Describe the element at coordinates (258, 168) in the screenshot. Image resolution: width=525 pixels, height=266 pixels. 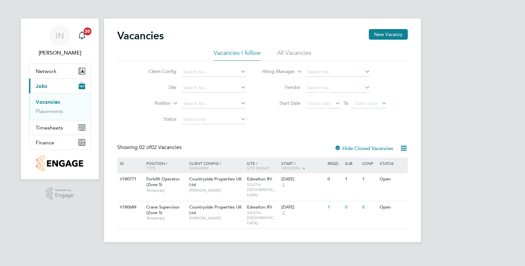
I see `span: Site Group` at that location.